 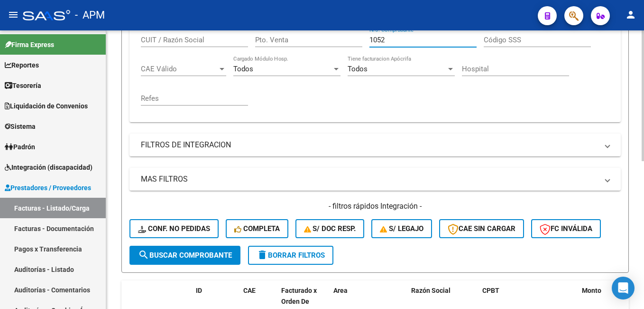 I want to click on mat-expansion-panel-header: MAS FILTROS, so click(x=375, y=179).